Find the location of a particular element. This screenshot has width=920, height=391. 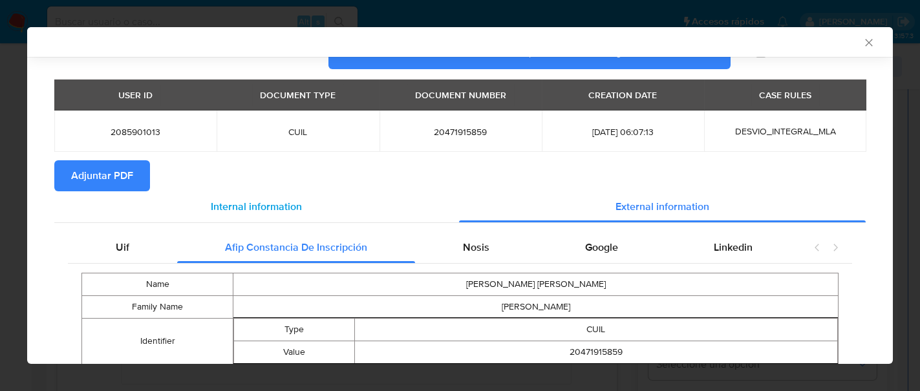

div: closure-recommendation-modal is located at coordinates (460, 195).